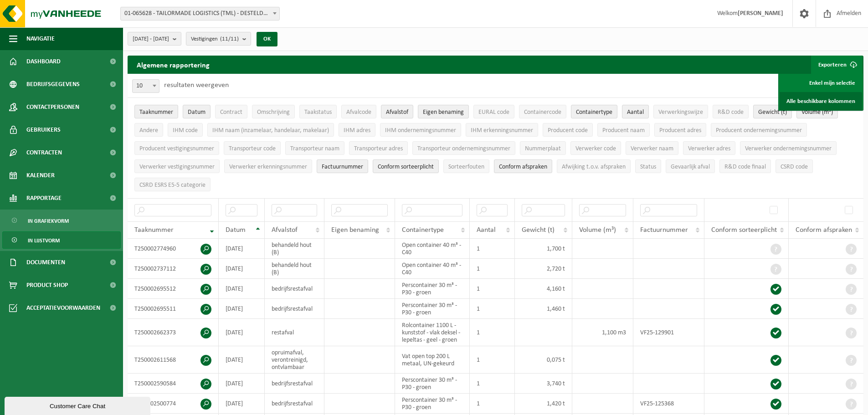 Image resolution: width=868 pixels, height=415 pixels. Describe the element at coordinates (357, 130) in the screenshot. I see `span: IHM adres` at that location.